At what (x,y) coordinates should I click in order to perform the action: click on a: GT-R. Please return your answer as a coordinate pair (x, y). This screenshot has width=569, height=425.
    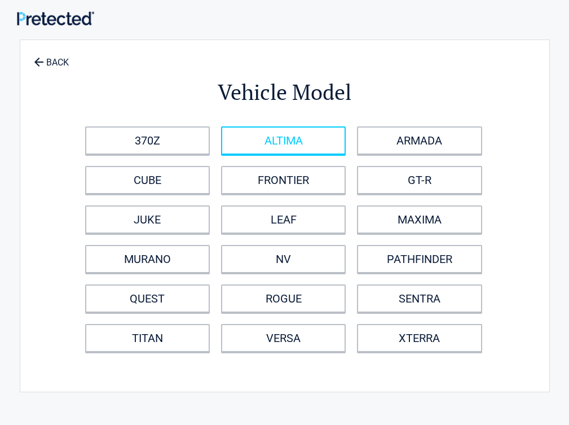
    Looking at the image, I should click on (419, 180).